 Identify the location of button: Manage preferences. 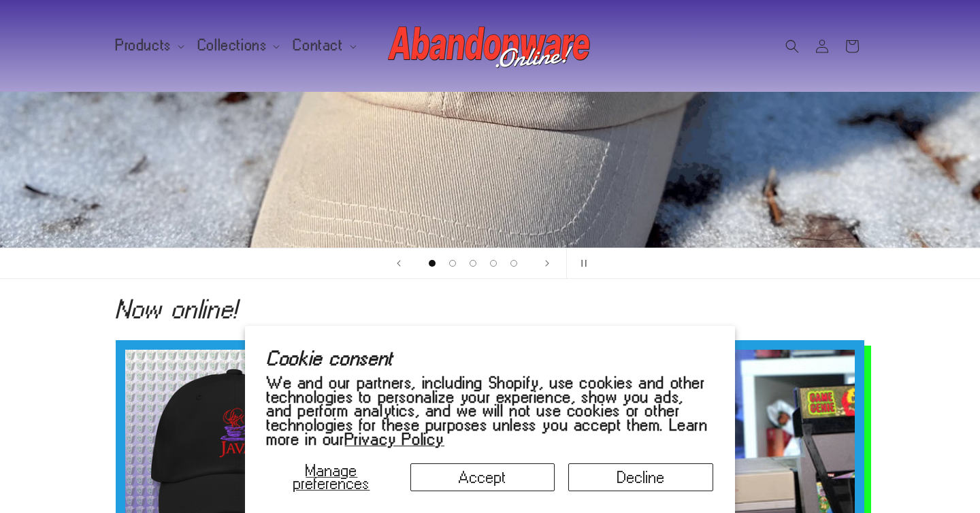
(331, 477).